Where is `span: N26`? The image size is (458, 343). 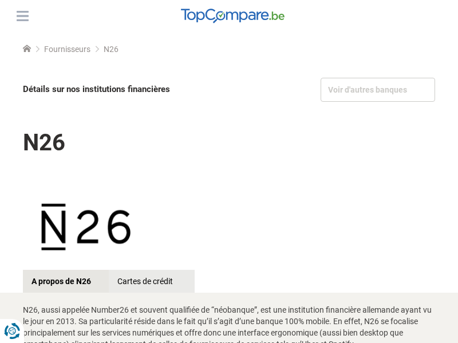 span: N26 is located at coordinates (111, 49).